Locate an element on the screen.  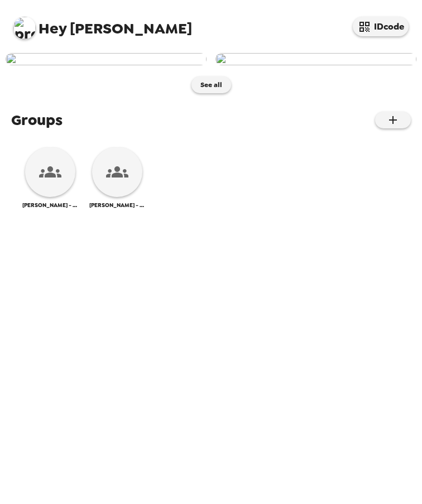
button: IDcode is located at coordinates (380, 26).